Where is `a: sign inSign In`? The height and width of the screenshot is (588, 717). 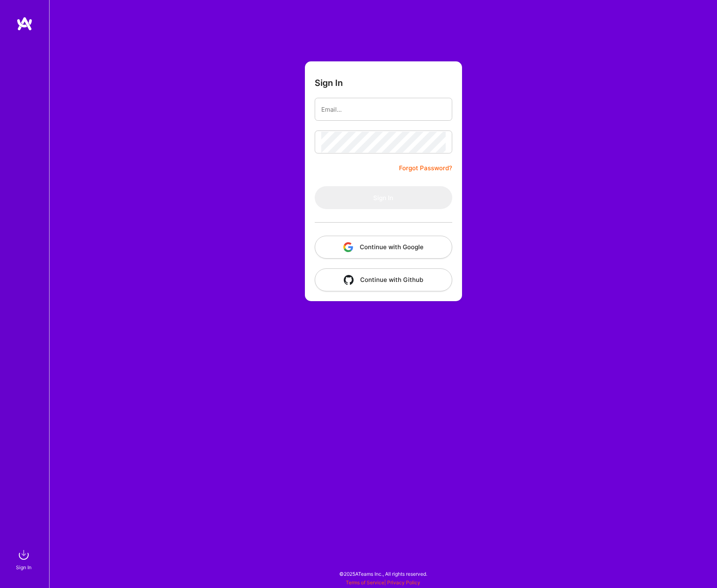
a: sign inSign In is located at coordinates (25, 559).